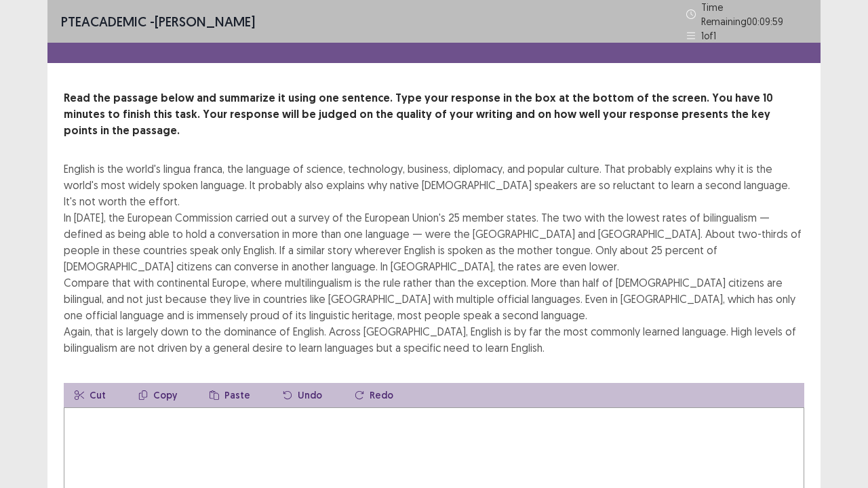  I want to click on div: English is the world's lingua franca, the language of science, technology, business, diplomacy, a..., so click(434, 258).